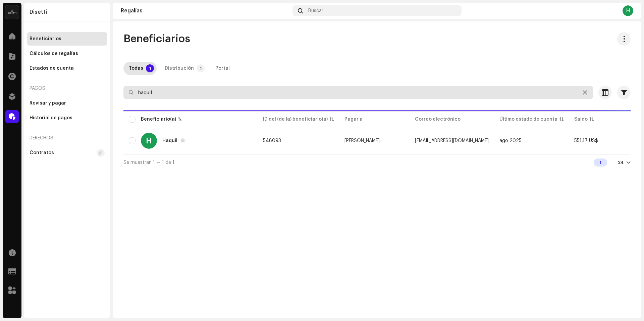 Image resolution: width=644 pixels, height=321 pixels. What do you see at coordinates (67, 118) in the screenshot?
I see `re-m-nav-item: Historial de pagos` at bounding box center [67, 118].